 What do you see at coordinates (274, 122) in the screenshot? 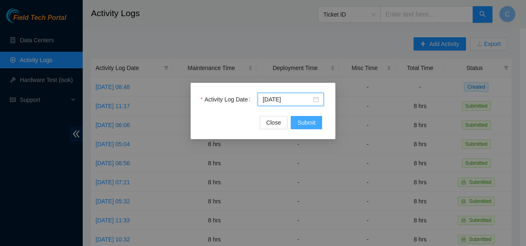
I see `button: Close` at bounding box center [274, 122].